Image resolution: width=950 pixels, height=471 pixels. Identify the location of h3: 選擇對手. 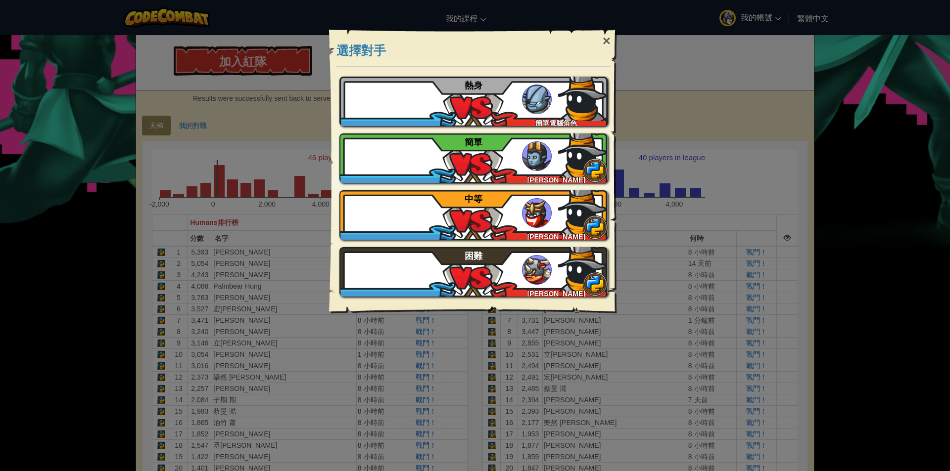
(473, 50).